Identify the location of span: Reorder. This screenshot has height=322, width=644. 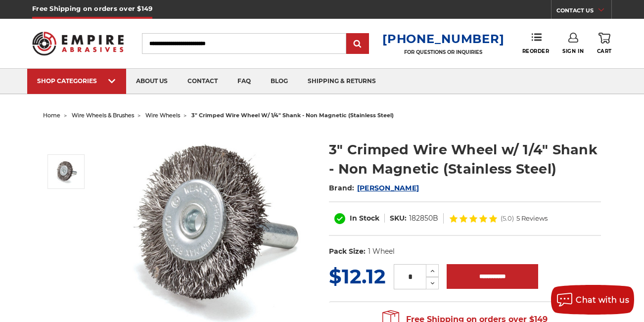
(535, 51).